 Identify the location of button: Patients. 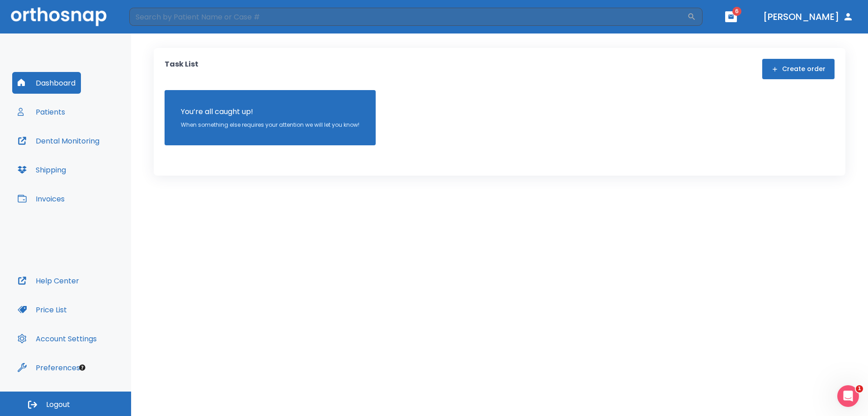
(41, 112).